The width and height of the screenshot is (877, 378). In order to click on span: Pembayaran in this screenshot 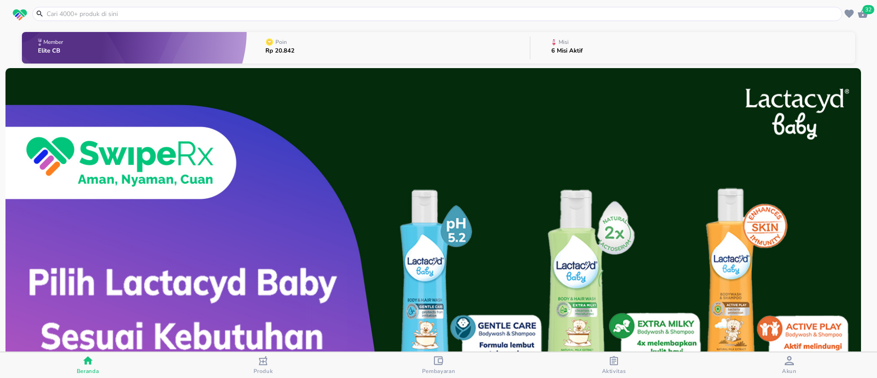, I will do `click(439, 371)`.